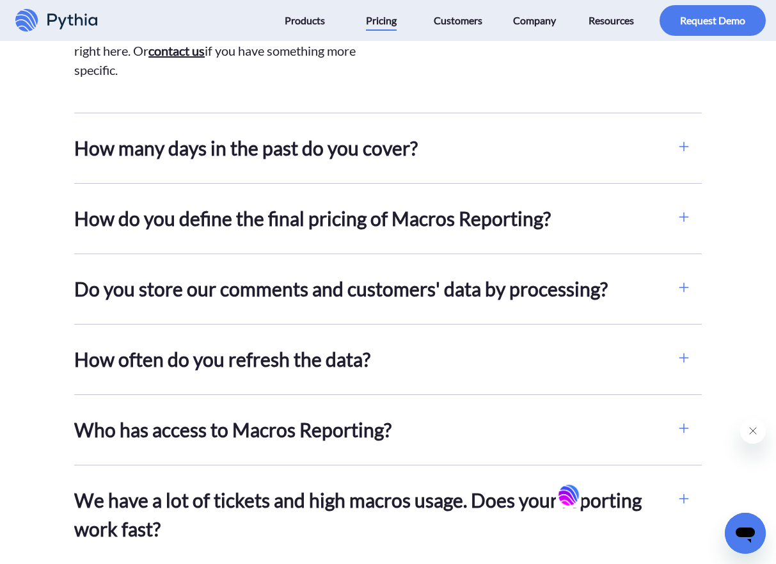 This screenshot has width=776, height=564. What do you see at coordinates (305, 20) in the screenshot?
I see `span: Products` at bounding box center [305, 20].